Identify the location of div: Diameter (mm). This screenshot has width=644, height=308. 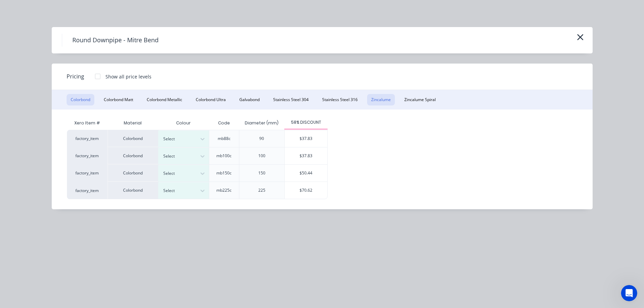
(262, 123).